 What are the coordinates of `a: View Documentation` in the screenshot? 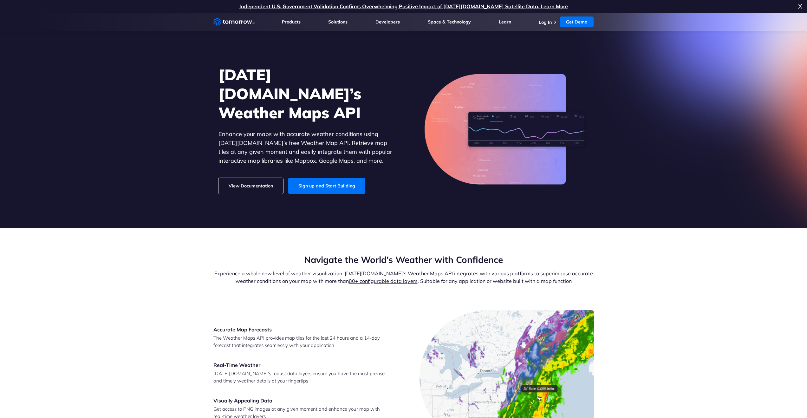 It's located at (251, 186).